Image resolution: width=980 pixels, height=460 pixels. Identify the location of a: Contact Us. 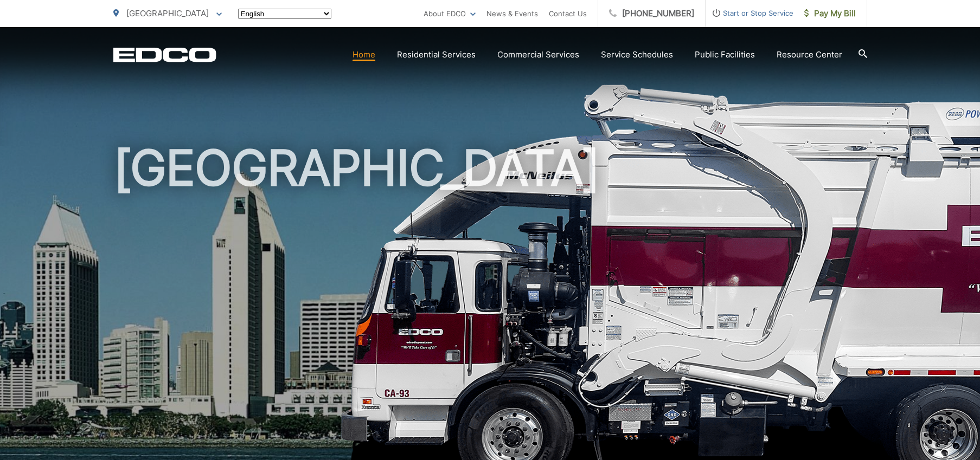
(568, 13).